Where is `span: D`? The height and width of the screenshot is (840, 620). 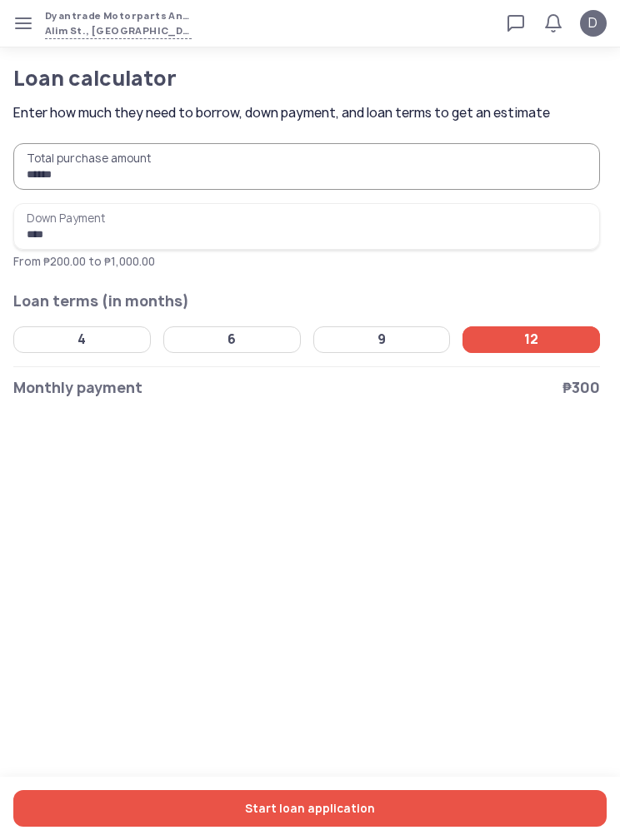 span: D is located at coordinates (592, 24).